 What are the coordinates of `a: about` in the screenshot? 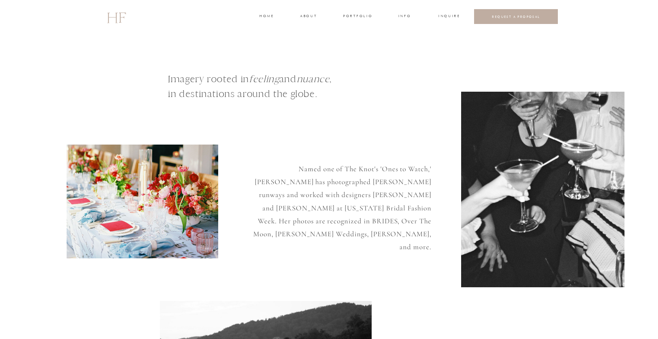 It's located at (308, 17).